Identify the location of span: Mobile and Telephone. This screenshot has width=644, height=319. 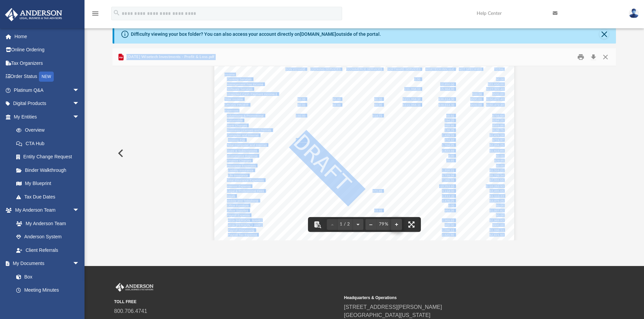
(243, 200).